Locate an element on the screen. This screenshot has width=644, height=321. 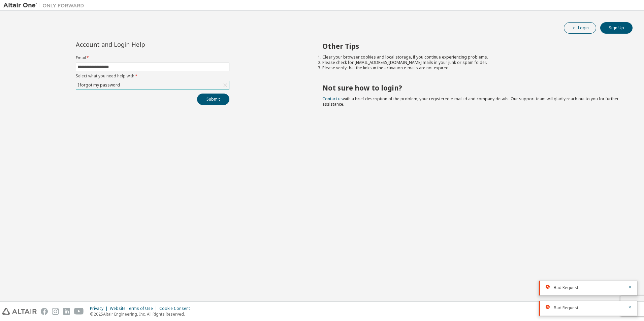
li: Please verify that the links in the activation e-mails are not expired. is located at coordinates (472, 68).